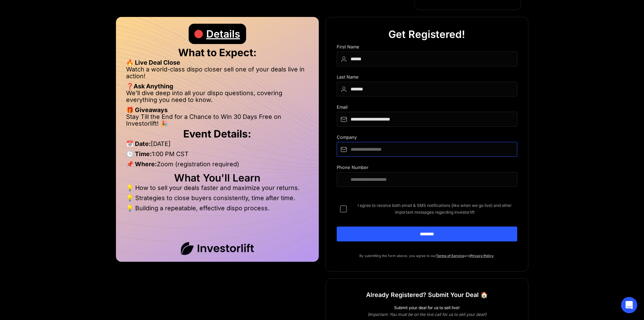 The height and width of the screenshot is (320, 644). Describe the element at coordinates (427, 295) in the screenshot. I see `h1: Already Registered? Submit Your Deal 🏠` at that location.